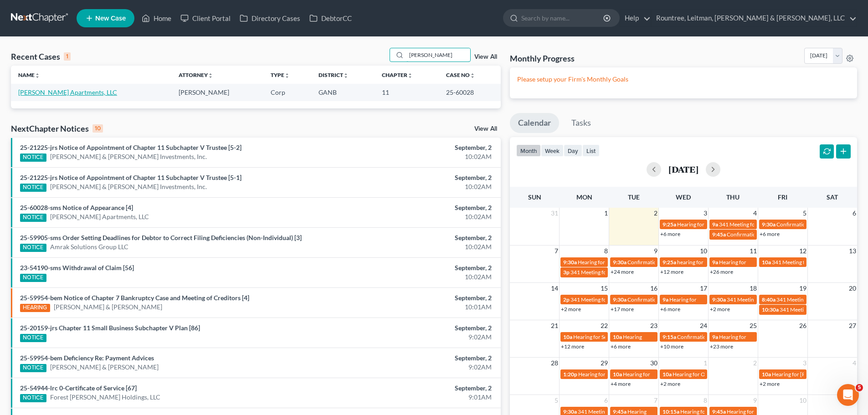  Describe the element at coordinates (57, 129) in the screenshot. I see `div: NextChapter Notices` at that location.